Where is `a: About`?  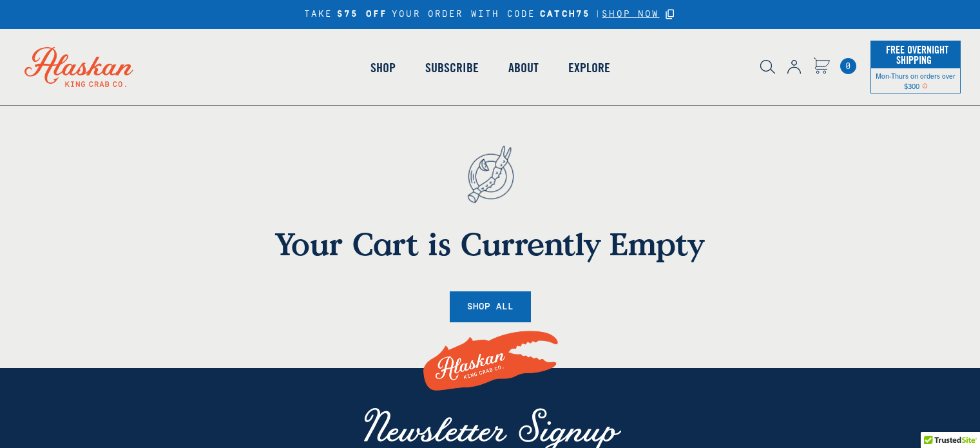 a: About is located at coordinates (523, 68).